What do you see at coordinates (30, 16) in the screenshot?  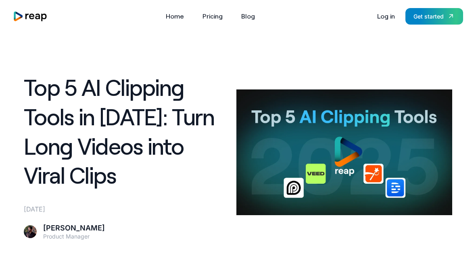 I see `a: home` at bounding box center [30, 16].